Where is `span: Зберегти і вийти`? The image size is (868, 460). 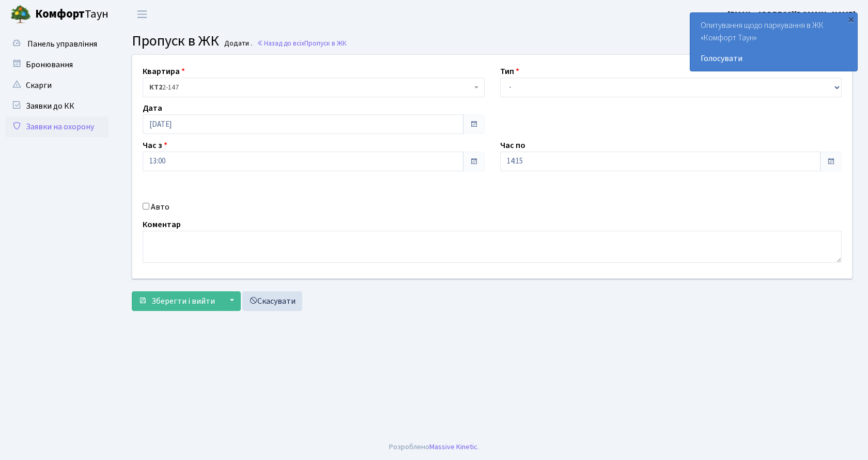 span: Зберегти і вийти is located at coordinates (183, 301).